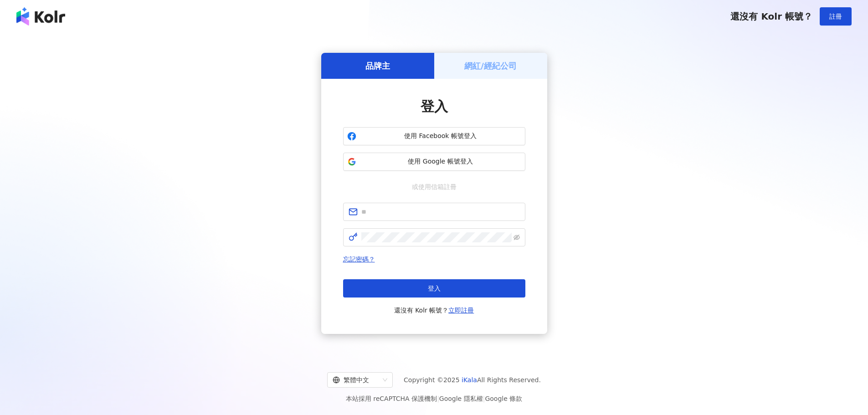 The width and height of the screenshot is (868, 415). I want to click on h5: 品牌主, so click(378, 66).